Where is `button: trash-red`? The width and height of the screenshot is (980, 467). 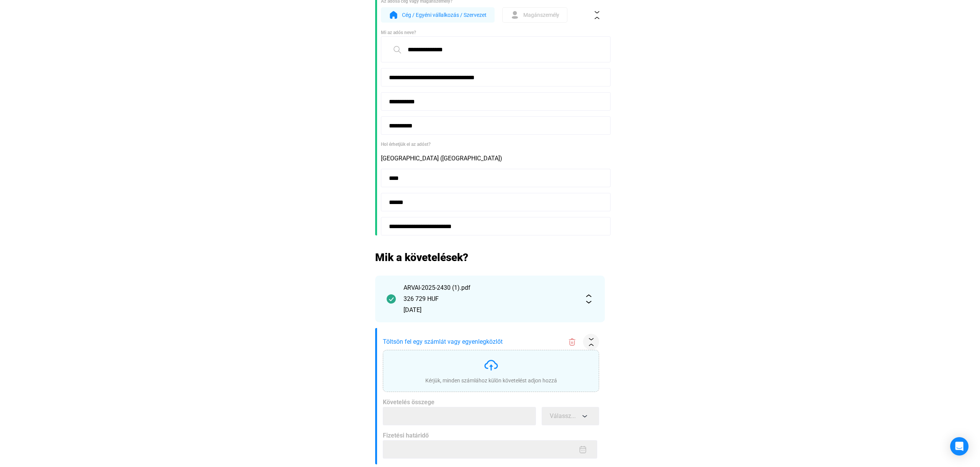
button: trash-red is located at coordinates (572, 342).